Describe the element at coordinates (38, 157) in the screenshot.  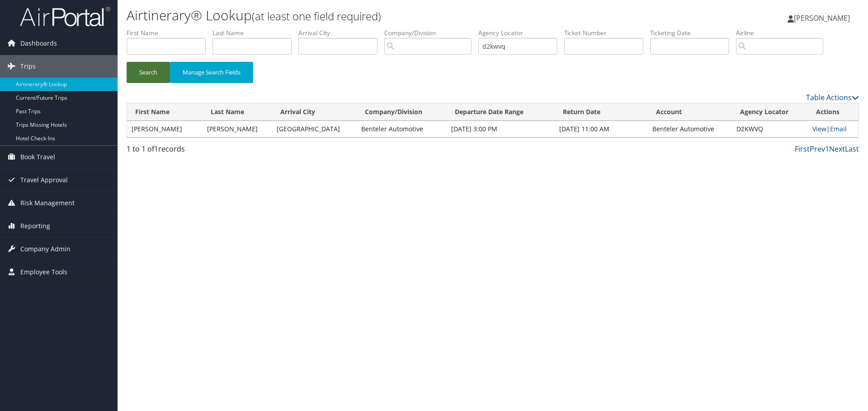
I see `span: Book Travel` at that location.